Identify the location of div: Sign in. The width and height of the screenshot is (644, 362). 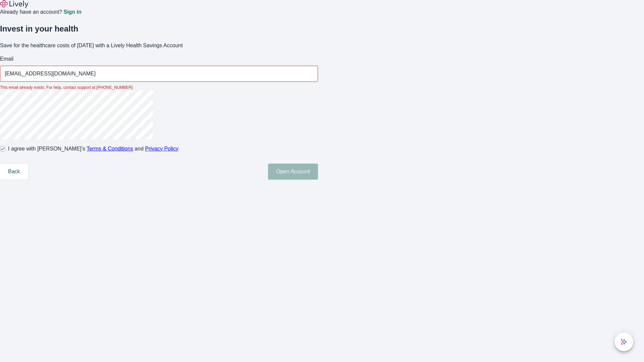
(72, 12).